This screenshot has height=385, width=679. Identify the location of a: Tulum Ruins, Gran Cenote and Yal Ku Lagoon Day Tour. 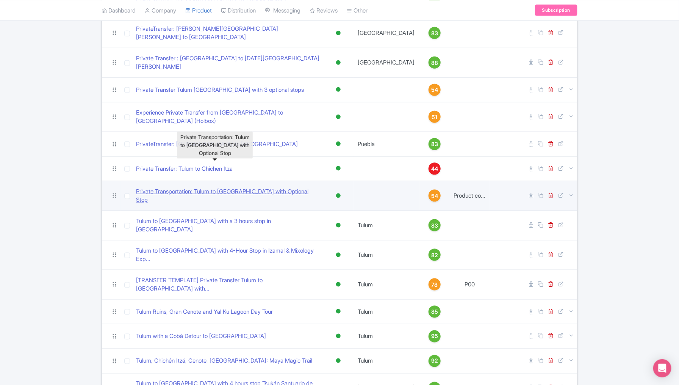
(204, 311).